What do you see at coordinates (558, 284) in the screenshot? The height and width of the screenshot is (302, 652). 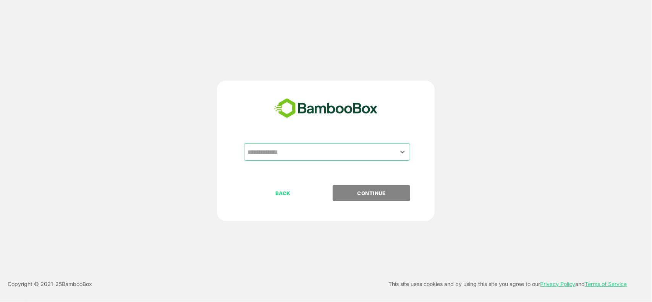 I see `a: Privacy Policy` at bounding box center [558, 284].